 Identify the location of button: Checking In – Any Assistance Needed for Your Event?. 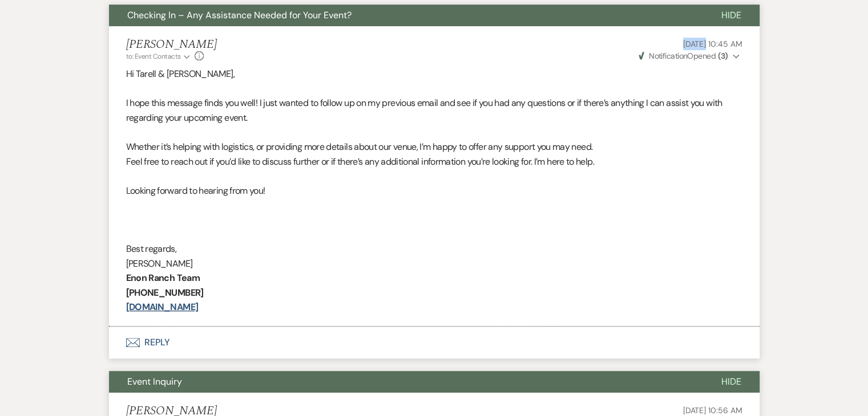
(406, 16).